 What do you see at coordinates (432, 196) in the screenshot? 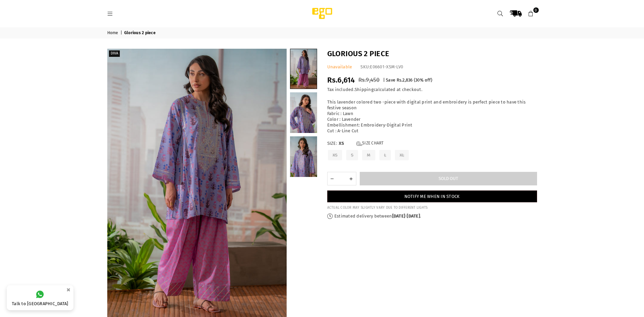
I see `a: Notify me when in stock` at bounding box center [432, 196].